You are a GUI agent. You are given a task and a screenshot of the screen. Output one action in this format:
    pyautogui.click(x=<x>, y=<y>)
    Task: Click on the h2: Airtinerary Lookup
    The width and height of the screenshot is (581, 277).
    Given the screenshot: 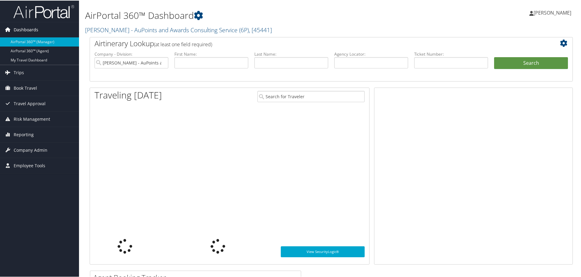 What is the action you would take?
    pyautogui.click(x=311, y=43)
    